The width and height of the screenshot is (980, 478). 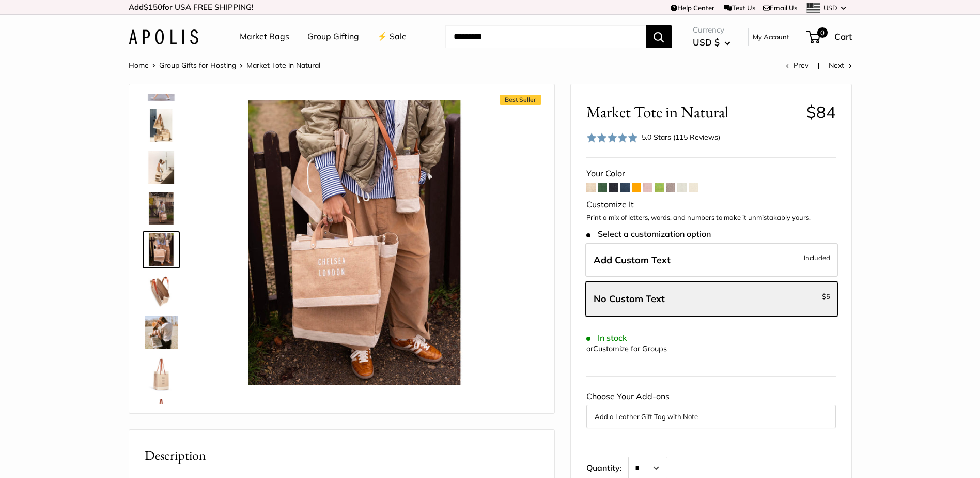 What do you see at coordinates (797, 65) in the screenshot?
I see `a: Prev` at bounding box center [797, 65].